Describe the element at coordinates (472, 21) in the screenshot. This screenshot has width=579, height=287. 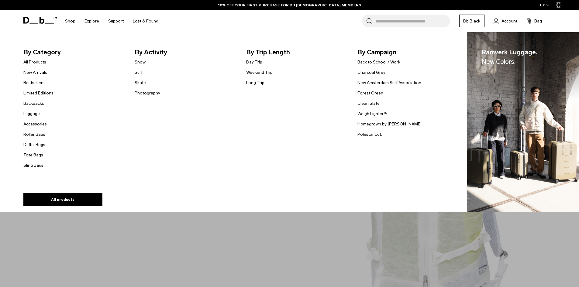
I see `a: Db Black` at that location.